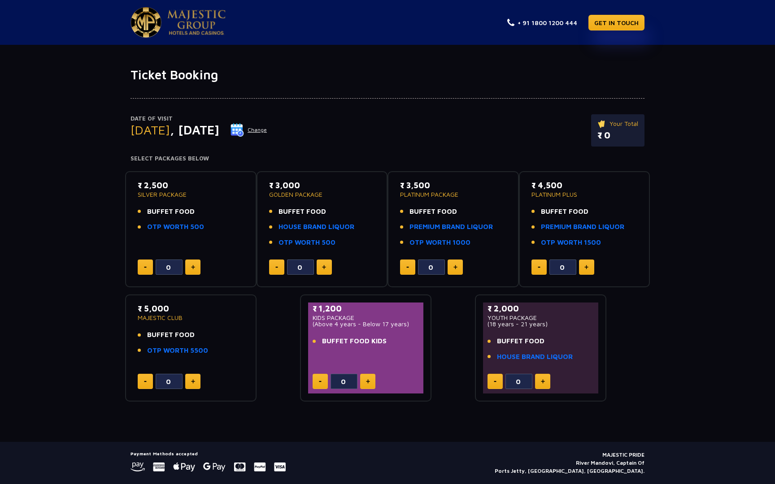 The height and width of the screenshot is (484, 775). I want to click on p: MAJESTIC CLUB, so click(191, 318).